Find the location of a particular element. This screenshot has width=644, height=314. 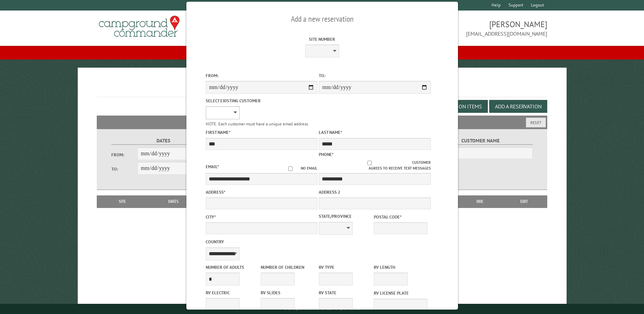

label: RV Slides is located at coordinates (287, 293).